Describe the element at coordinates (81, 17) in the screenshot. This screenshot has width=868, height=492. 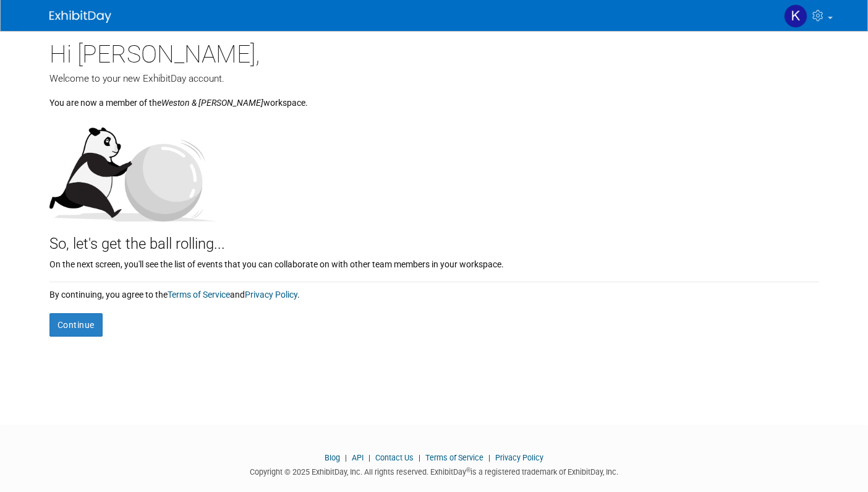
I see `img: ExhibitDay` at that location.